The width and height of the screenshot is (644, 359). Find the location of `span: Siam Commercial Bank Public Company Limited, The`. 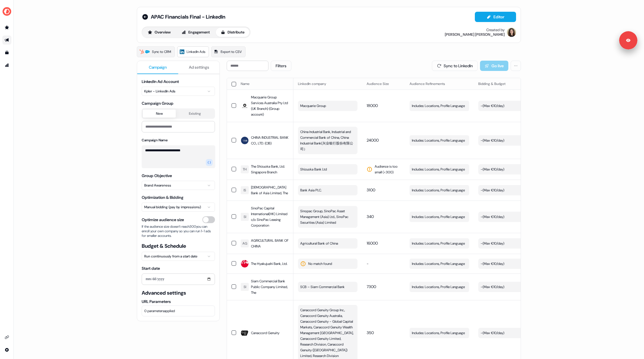

span: Siam Commercial Bank Public Company Limited, The is located at coordinates (270, 287).